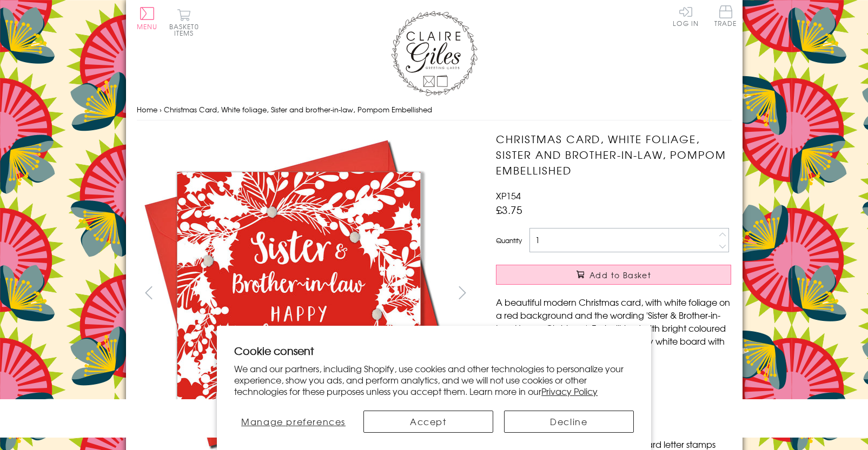  What do you see at coordinates (298, 109) in the screenshot?
I see `span: Christmas Card, White foliage, Sister and brother-in-law, Pompom Embellished` at bounding box center [298, 109].